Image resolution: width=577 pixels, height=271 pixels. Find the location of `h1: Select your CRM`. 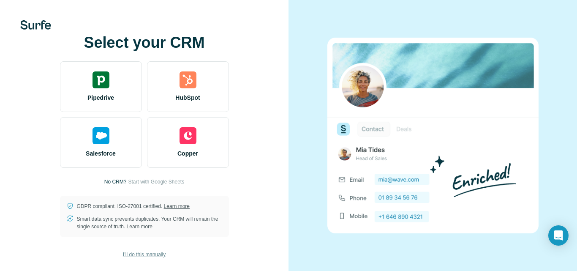

h1: Select your CRM is located at coordinates (144, 43).